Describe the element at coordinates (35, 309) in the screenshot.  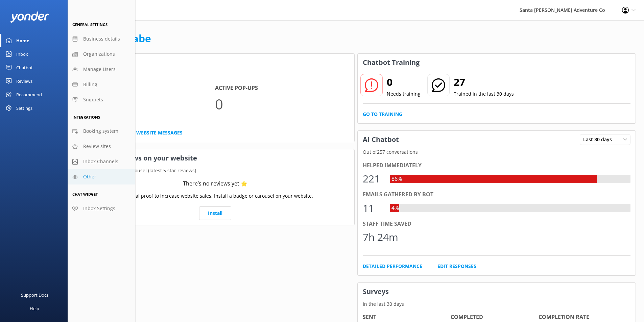
I see `div: Help` at that location.